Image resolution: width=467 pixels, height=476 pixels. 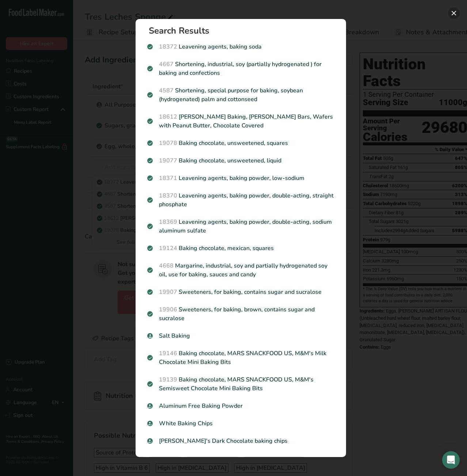 What do you see at coordinates (168, 248) in the screenshot?
I see `span: 19124` at bounding box center [168, 248].